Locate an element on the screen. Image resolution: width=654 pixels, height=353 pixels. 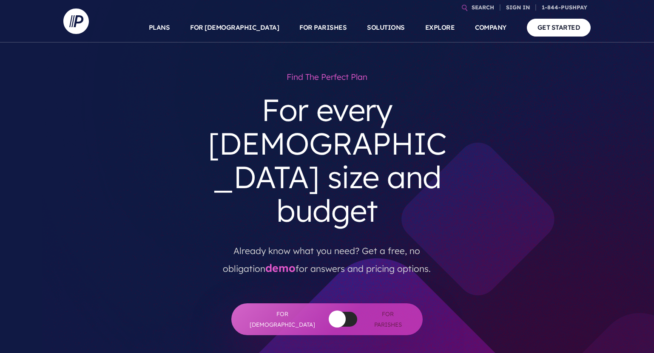
h1: Find the perfect plan is located at coordinates (327, 77).